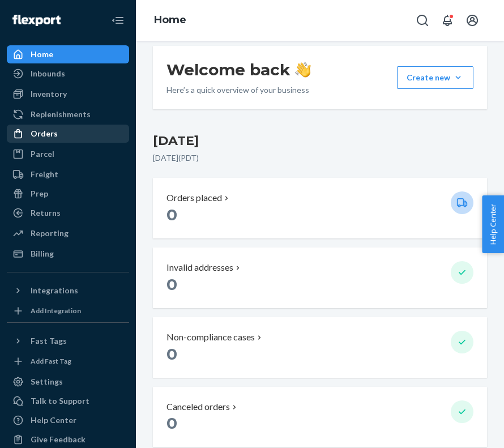  I want to click on span: Help Center, so click(493, 224).